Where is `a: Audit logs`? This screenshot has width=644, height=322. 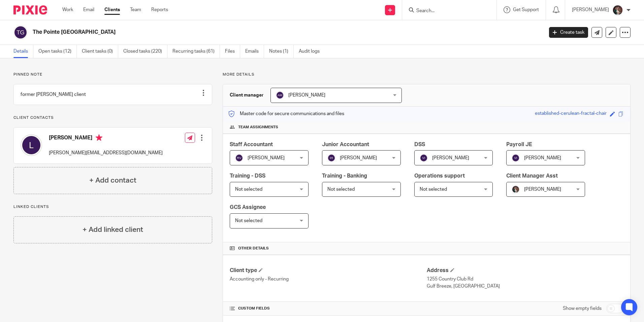 a: Audit logs is located at coordinates (312, 51).